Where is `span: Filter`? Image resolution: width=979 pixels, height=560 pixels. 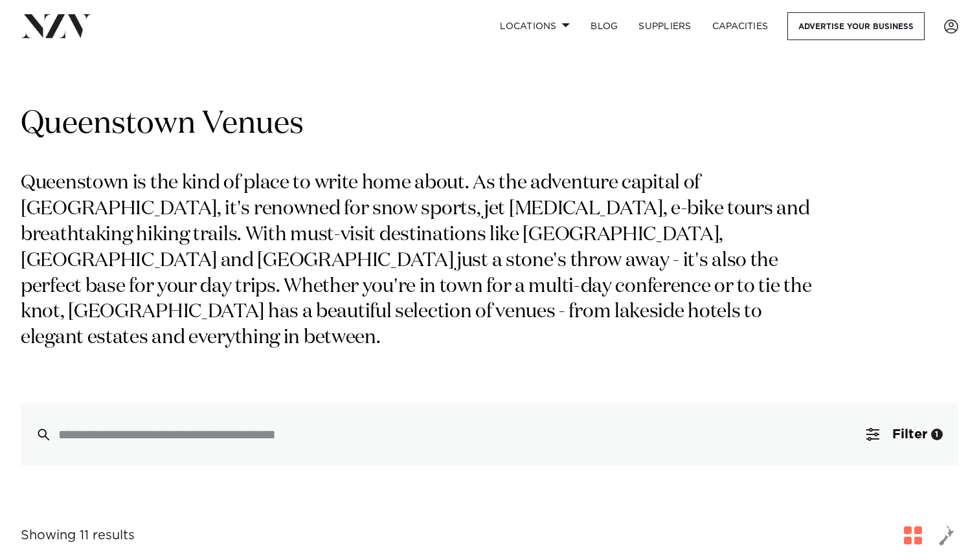 span: Filter is located at coordinates (910, 434).